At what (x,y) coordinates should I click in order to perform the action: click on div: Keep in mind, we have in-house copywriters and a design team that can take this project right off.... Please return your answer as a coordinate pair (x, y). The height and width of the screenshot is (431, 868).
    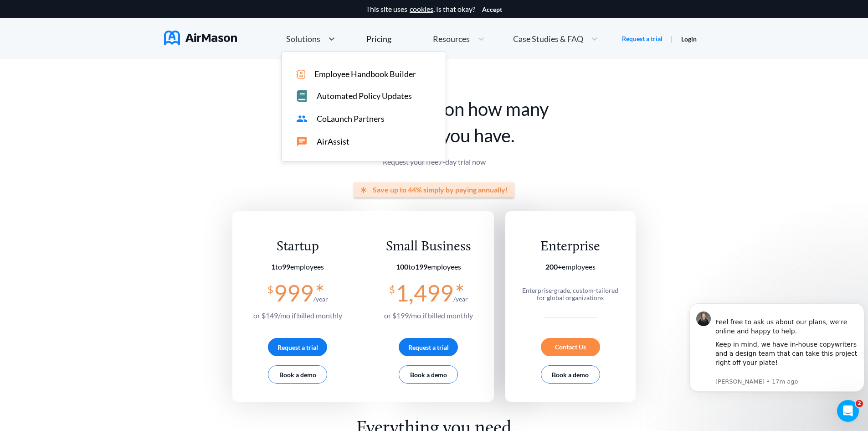
    Looking at the image, I should click on (101, 69).